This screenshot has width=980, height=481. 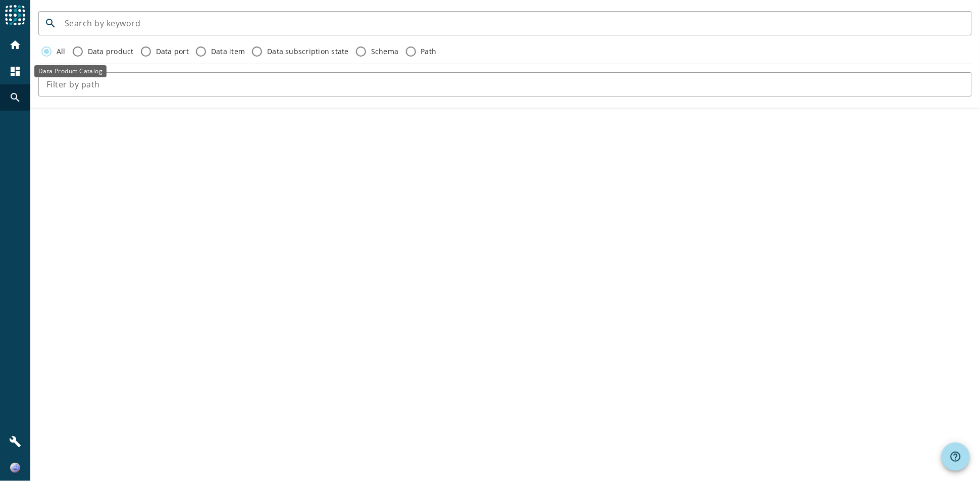 I want to click on mat-icon: dashboard, so click(x=15, y=71).